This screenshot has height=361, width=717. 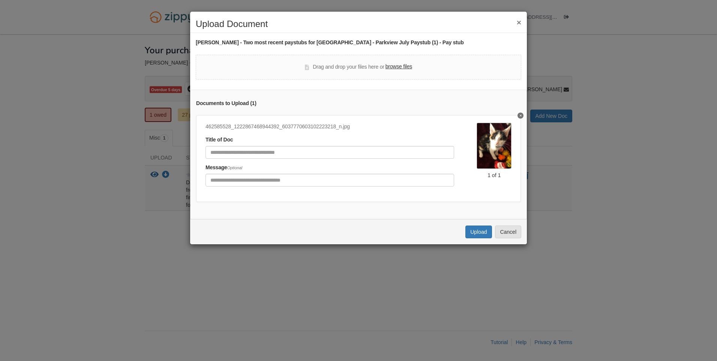 What do you see at coordinates (494, 145) in the screenshot?
I see `img: 462585528_1222867468944392_6037770603102223218_n.jpg` at bounding box center [494, 145].